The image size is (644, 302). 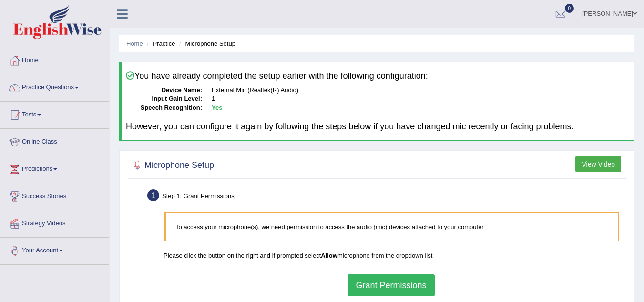 I want to click on a: Tests, so click(x=55, y=114).